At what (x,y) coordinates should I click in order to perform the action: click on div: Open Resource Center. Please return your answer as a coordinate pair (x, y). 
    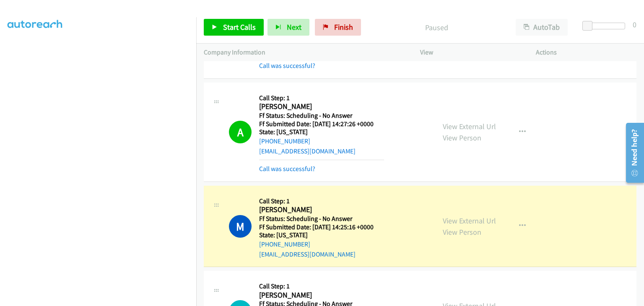
    Looking at the image, I should click on (15, 33).